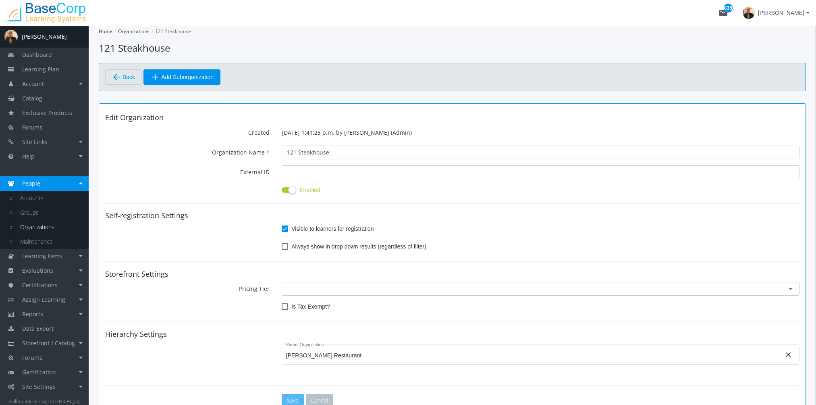 Image resolution: width=816 pixels, height=405 pixels. What do you see at coordinates (33, 83) in the screenshot?
I see `span: Account` at bounding box center [33, 83].